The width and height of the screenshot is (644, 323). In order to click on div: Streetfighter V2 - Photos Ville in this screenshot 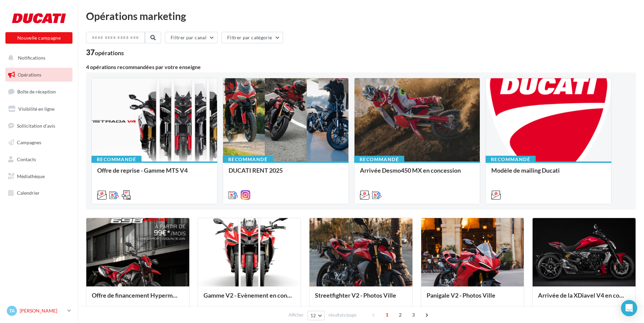, I will do `click(361, 299)`.